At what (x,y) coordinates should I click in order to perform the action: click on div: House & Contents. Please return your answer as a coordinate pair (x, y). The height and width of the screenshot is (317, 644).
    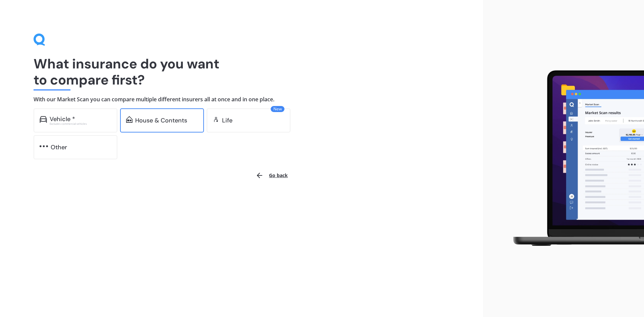
    Looking at the image, I should click on (161, 120).